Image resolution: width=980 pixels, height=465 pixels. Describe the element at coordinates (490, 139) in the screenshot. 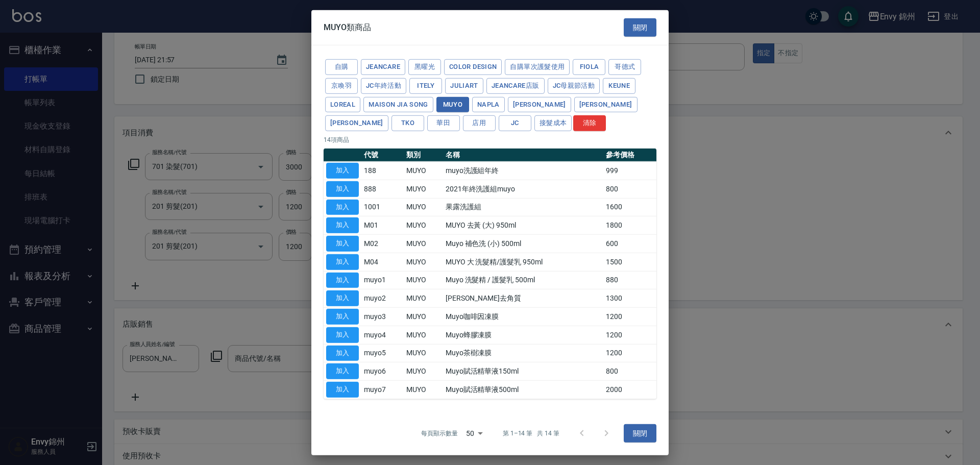

I see `p: 14 項商品` at that location.